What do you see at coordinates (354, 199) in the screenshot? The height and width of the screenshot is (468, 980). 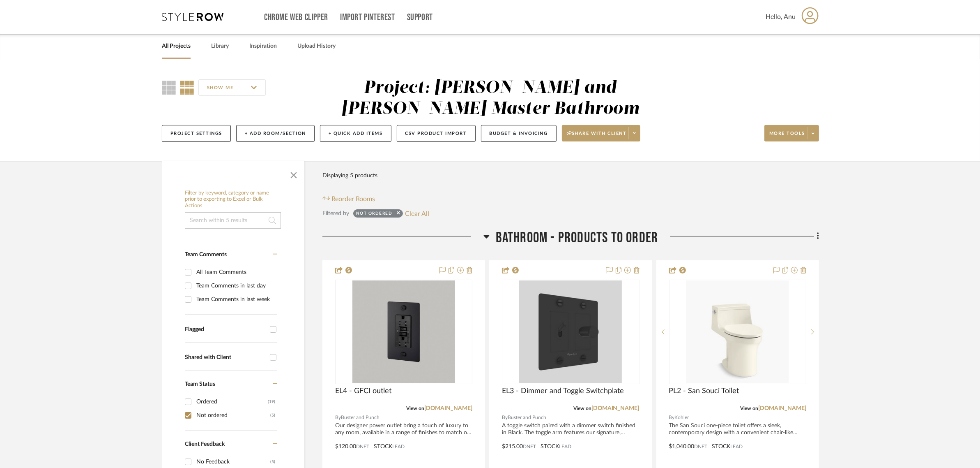 I see `span: Reorder Rooms` at bounding box center [354, 199].